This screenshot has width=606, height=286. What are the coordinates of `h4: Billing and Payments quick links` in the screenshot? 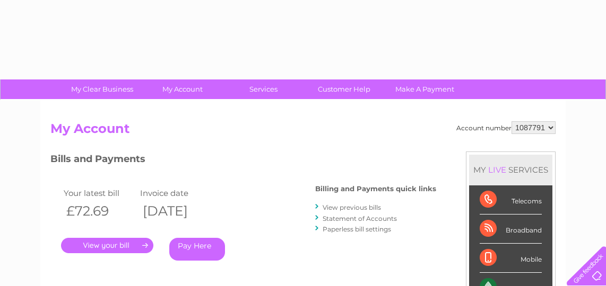 It's located at (376, 189).